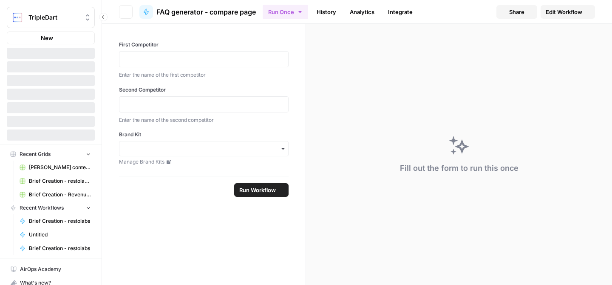  Describe the element at coordinates (55, 194) in the screenshot. I see `a: Brief Creation - Revenuegrid Grid (2)` at that location.